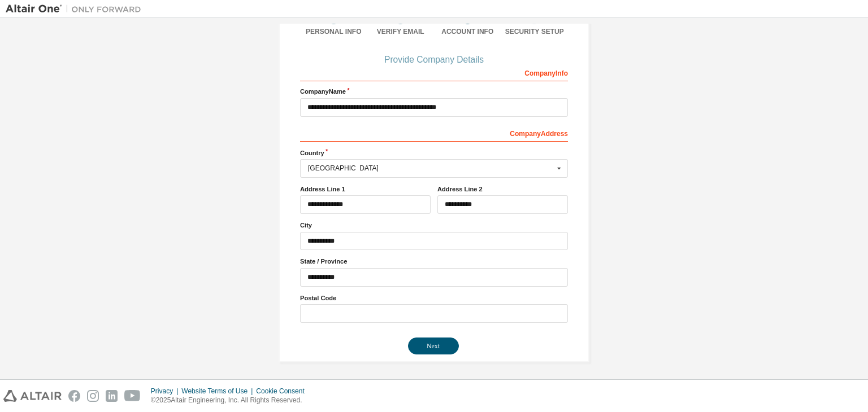 Image resolution: width=868 pixels, height=412 pixels. What do you see at coordinates (434, 60) in the screenshot?
I see `div: Provide Company Details` at bounding box center [434, 60].